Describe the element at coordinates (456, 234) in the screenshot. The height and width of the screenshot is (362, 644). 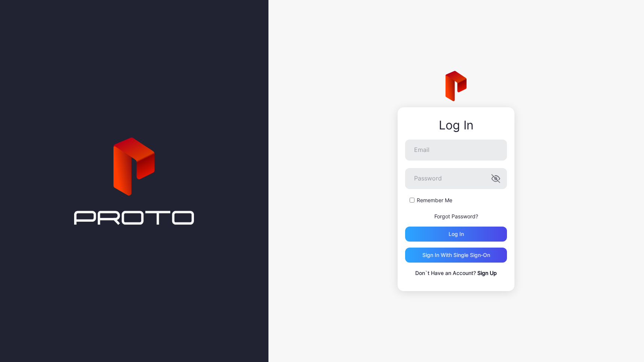
I see `button: Log in` at that location.